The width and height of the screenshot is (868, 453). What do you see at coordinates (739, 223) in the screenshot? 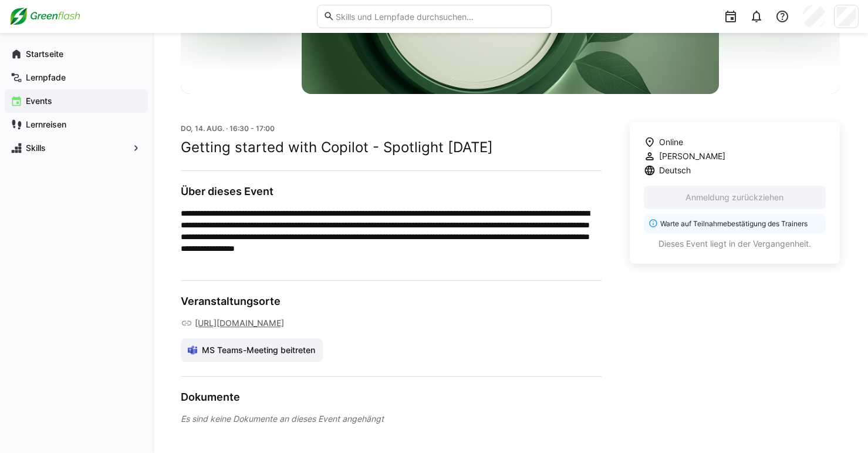
I see `p: Warte auf Teilnahmebestätigung des Trainers` at bounding box center [739, 223].